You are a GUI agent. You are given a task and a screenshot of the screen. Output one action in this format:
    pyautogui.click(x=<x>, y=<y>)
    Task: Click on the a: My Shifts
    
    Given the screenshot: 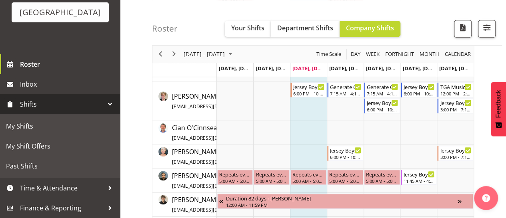 What is the action you would take?
    pyautogui.click(x=60, y=126)
    